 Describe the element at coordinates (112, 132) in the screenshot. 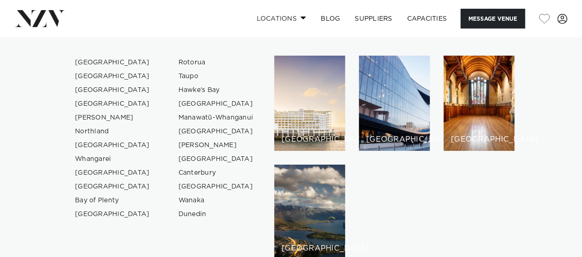

I see `a: Northland` at that location.